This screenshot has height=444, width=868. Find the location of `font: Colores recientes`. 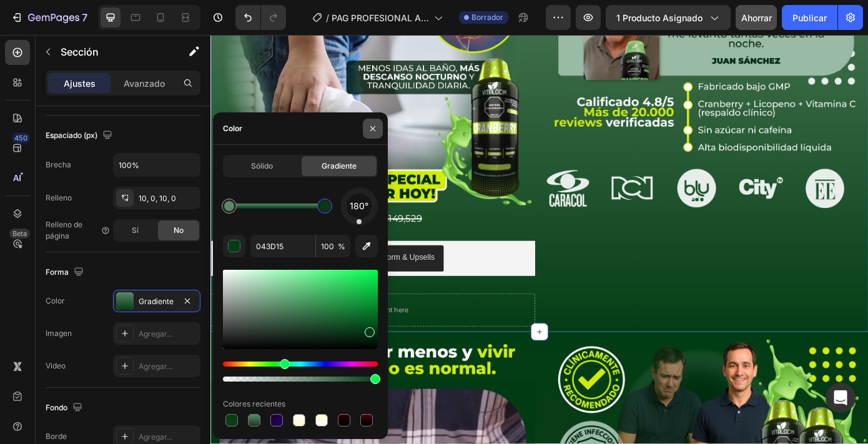

font: Colores recientes is located at coordinates (254, 404).